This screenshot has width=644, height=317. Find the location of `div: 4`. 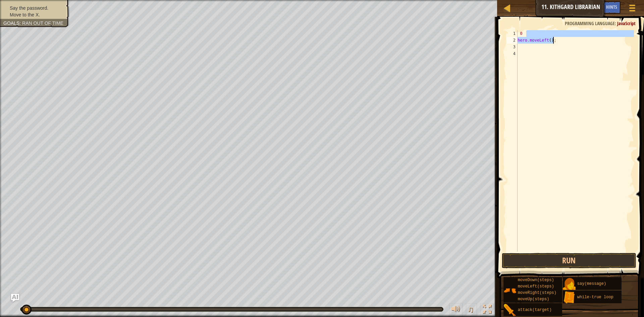

div: 4 is located at coordinates (512, 54).